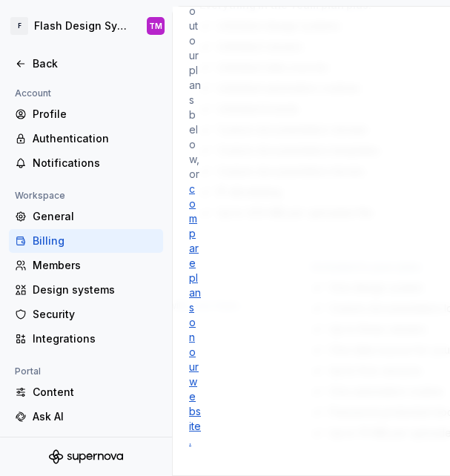 The height and width of the screenshot is (476, 450). I want to click on div: TM, so click(155, 26).